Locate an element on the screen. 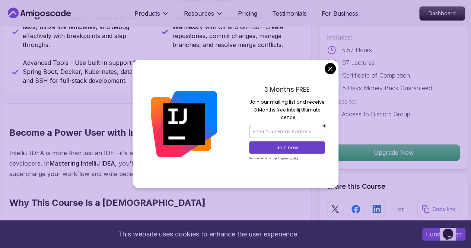 This screenshot has height=248, width=471. p: 5.57 Hours is located at coordinates (357, 50).